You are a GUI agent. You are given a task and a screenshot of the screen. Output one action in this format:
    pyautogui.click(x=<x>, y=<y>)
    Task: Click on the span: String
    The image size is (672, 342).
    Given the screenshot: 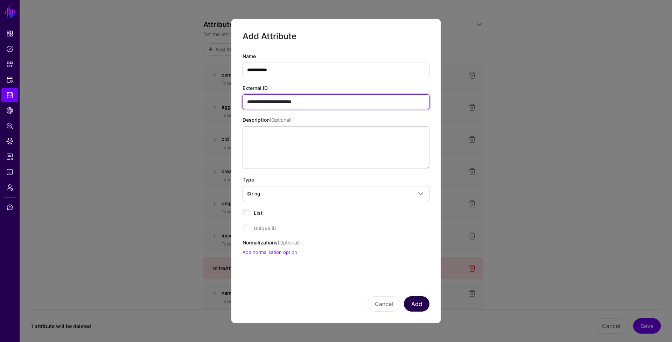 What is the action you would take?
    pyautogui.click(x=253, y=194)
    